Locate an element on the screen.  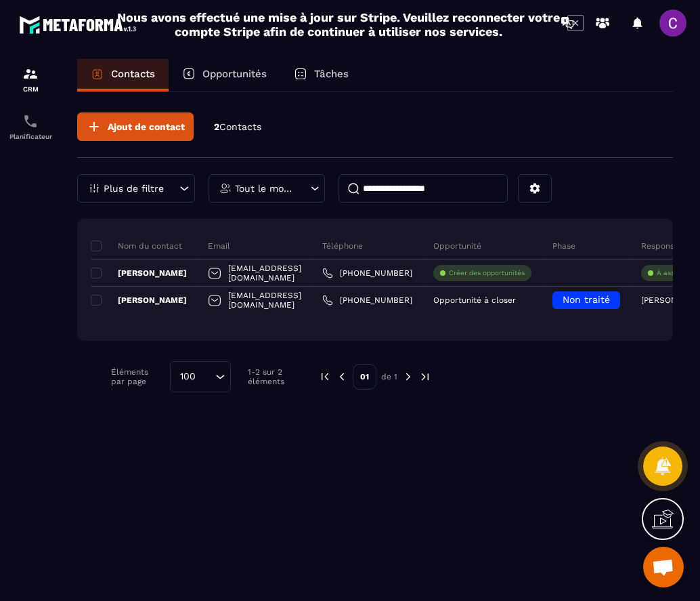
div: Ouvrir le chat is located at coordinates (664, 567).